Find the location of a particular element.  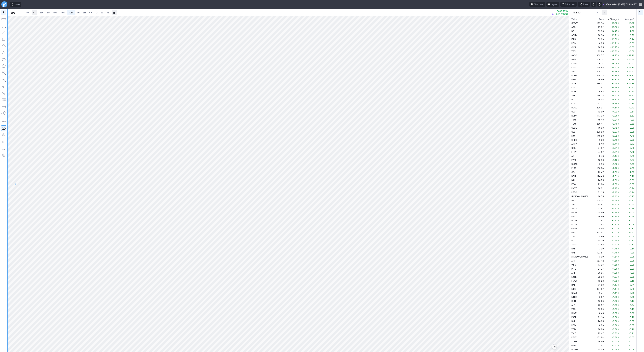

span: +3.46 is located at coordinates (615, 140).